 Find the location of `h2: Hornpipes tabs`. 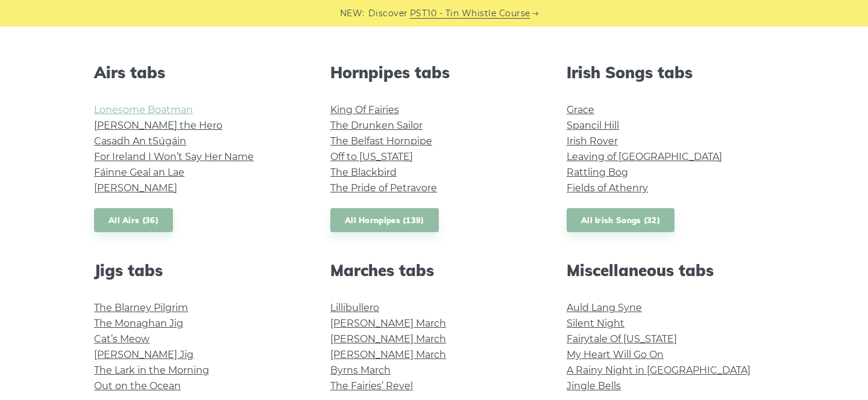

h2: Hornpipes tabs is located at coordinates (434, 73).